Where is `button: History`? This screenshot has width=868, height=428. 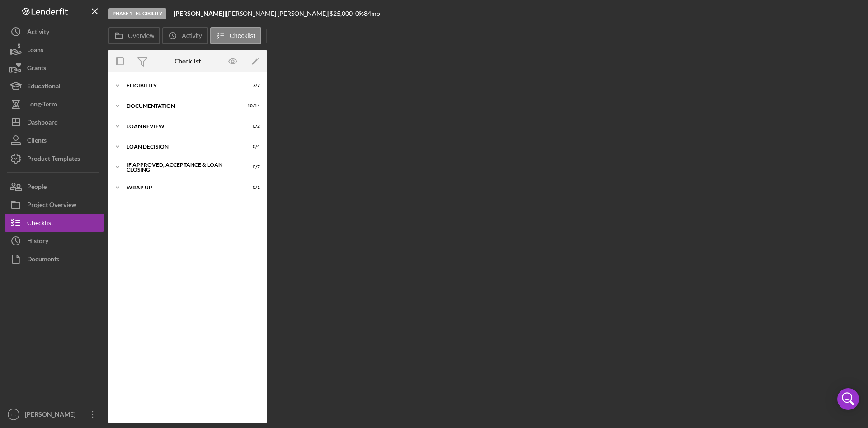
button: History is located at coordinates (54, 241).